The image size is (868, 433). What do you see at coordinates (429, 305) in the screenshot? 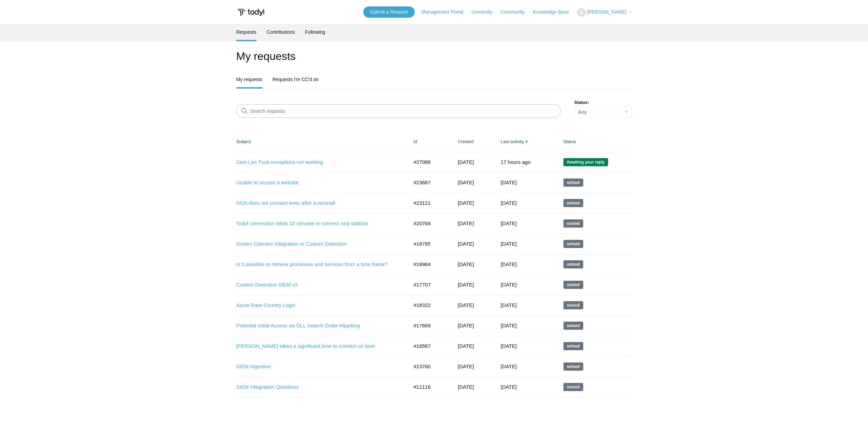
I see `td: #18322` at bounding box center [429, 305].